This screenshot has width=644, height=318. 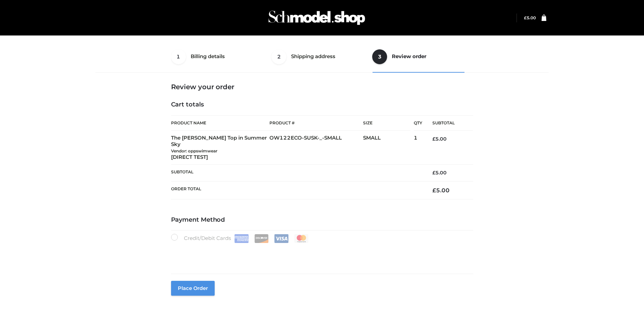 I want to click on img: Mastercard, so click(x=301, y=239).